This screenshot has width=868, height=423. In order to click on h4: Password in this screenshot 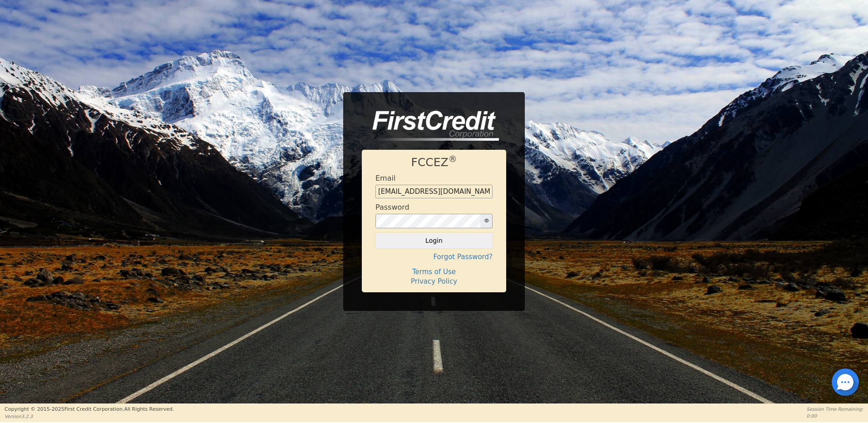, I will do `click(392, 207)`.